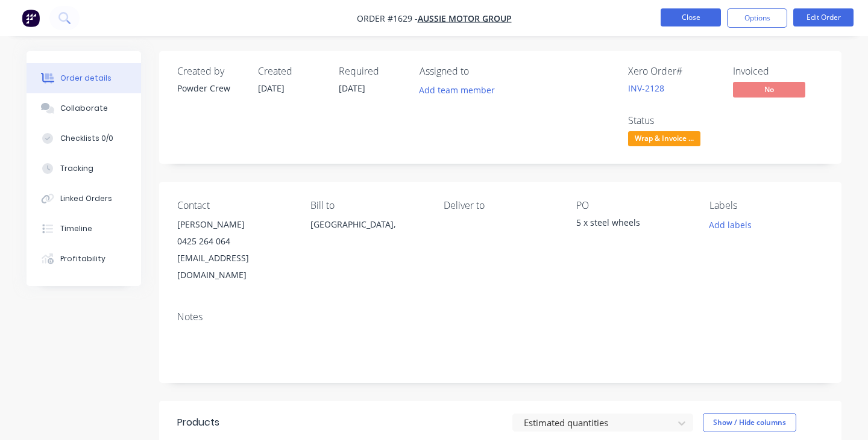  Describe the element at coordinates (84, 139) in the screenshot. I see `button: Checklists 0/0` at that location.